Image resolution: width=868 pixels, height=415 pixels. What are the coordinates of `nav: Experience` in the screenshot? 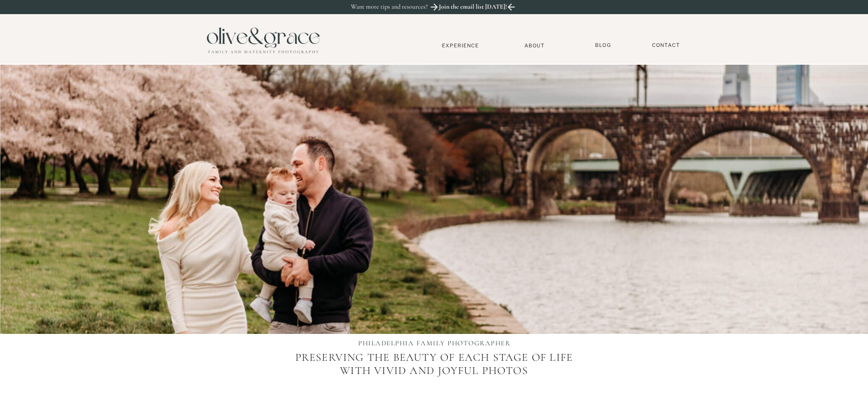 It's located at (461, 46).